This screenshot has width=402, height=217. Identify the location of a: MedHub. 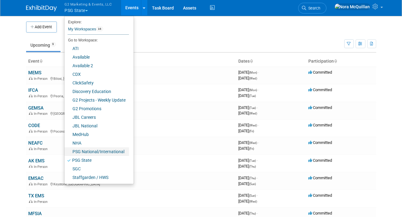
(97, 135).